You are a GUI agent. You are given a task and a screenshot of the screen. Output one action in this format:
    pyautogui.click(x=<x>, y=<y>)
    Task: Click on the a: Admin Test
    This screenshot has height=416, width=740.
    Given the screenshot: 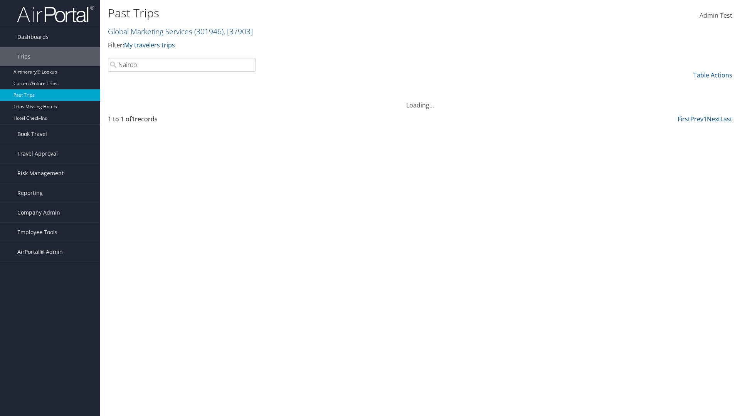 What is the action you would take?
    pyautogui.click(x=716, y=16)
    